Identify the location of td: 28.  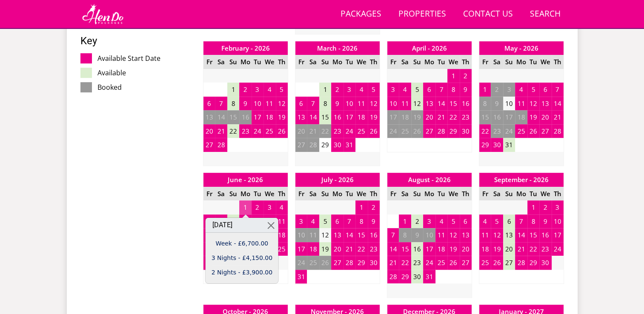
(558, 132).